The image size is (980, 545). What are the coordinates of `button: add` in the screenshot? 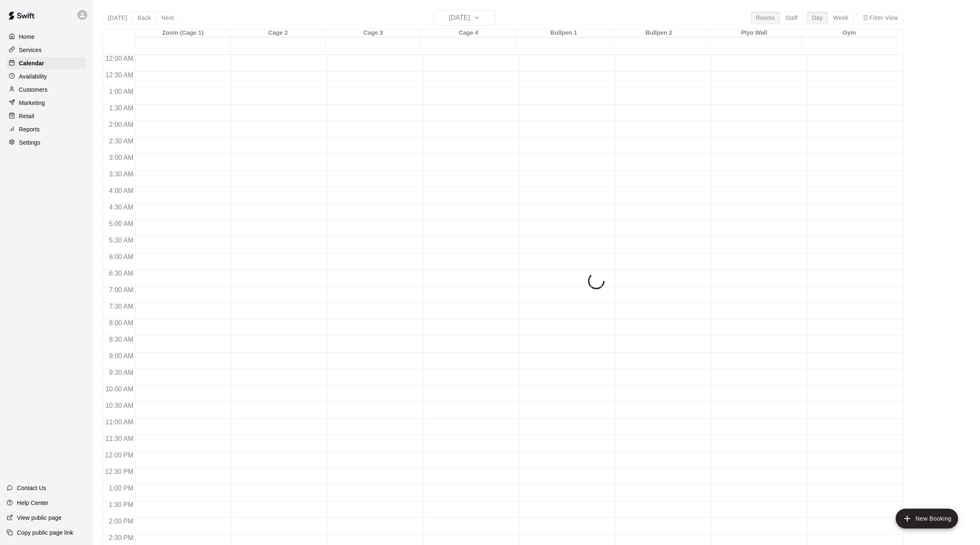 It's located at (927, 518).